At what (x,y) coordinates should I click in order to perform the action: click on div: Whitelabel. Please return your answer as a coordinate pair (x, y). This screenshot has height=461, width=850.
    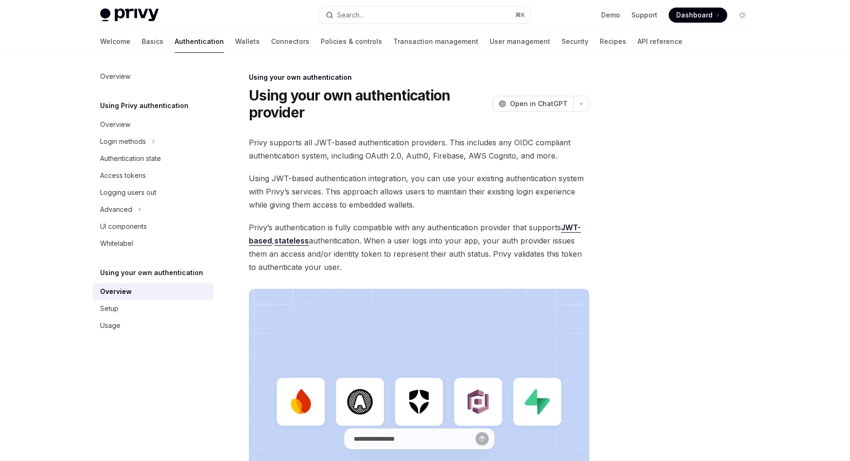
    Looking at the image, I should click on (117, 244).